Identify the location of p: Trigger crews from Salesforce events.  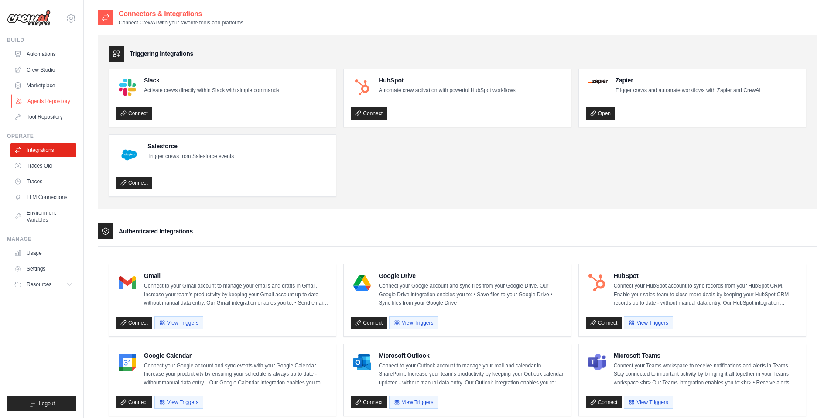
(191, 157).